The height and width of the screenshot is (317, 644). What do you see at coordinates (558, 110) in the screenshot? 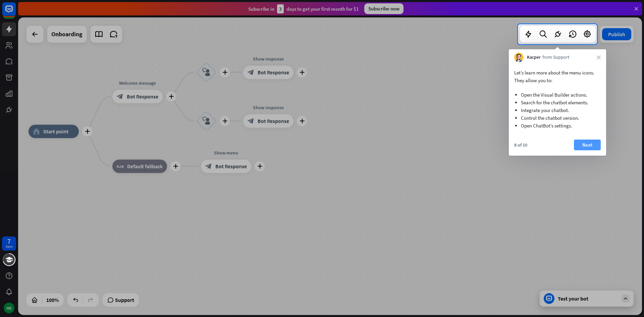
I see `li: Integrate your chatbot.` at bounding box center [558, 110].